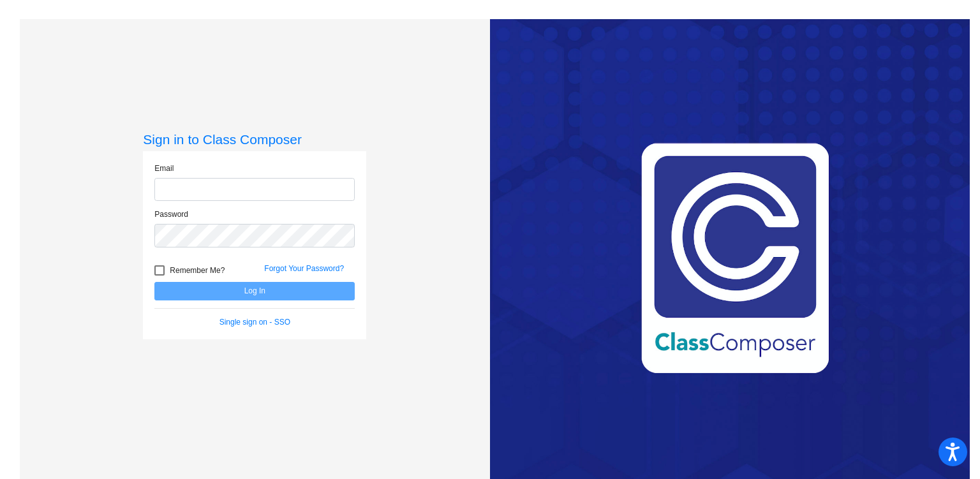 The image size is (980, 479). Describe the element at coordinates (254, 322) in the screenshot. I see `a: Single sign on - SSO` at that location.